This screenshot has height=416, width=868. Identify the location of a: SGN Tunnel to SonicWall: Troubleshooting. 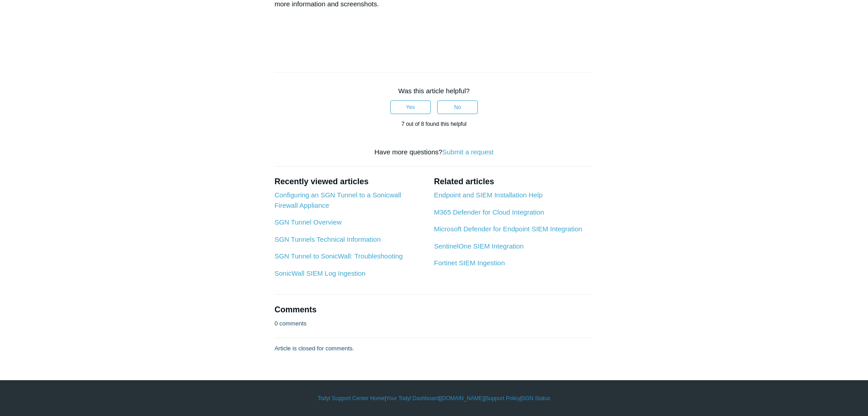
(338, 256).